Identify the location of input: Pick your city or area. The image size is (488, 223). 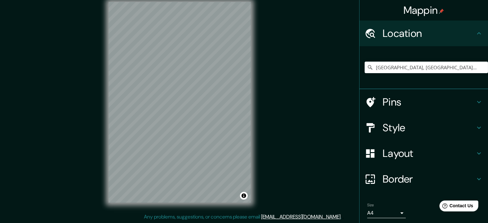
(427, 68).